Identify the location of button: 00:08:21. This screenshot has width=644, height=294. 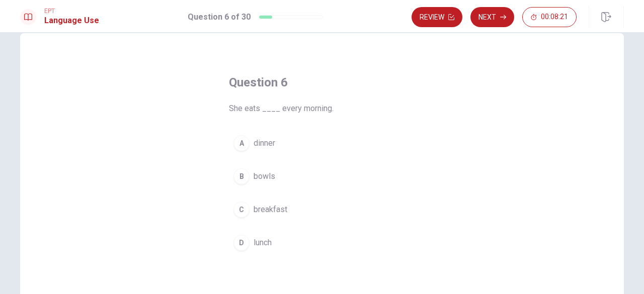
(550, 17).